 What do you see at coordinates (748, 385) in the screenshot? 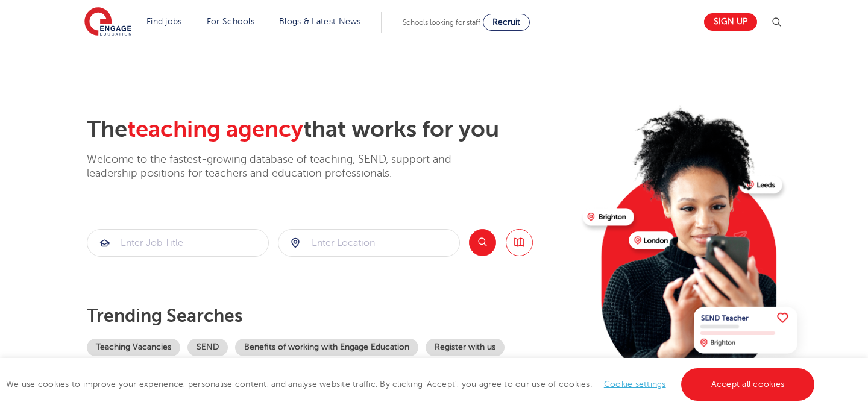
I see `a: Accept all cookies` at bounding box center [748, 385].